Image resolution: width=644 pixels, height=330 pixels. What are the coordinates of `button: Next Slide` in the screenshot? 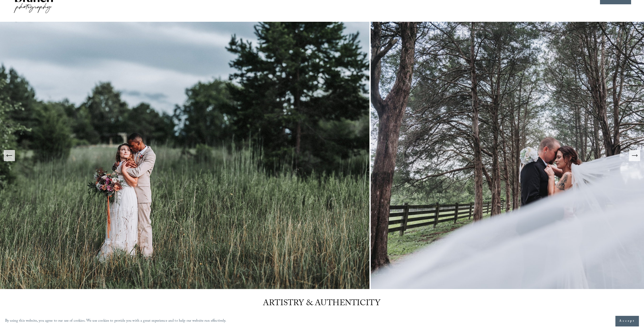 It's located at (634, 155).